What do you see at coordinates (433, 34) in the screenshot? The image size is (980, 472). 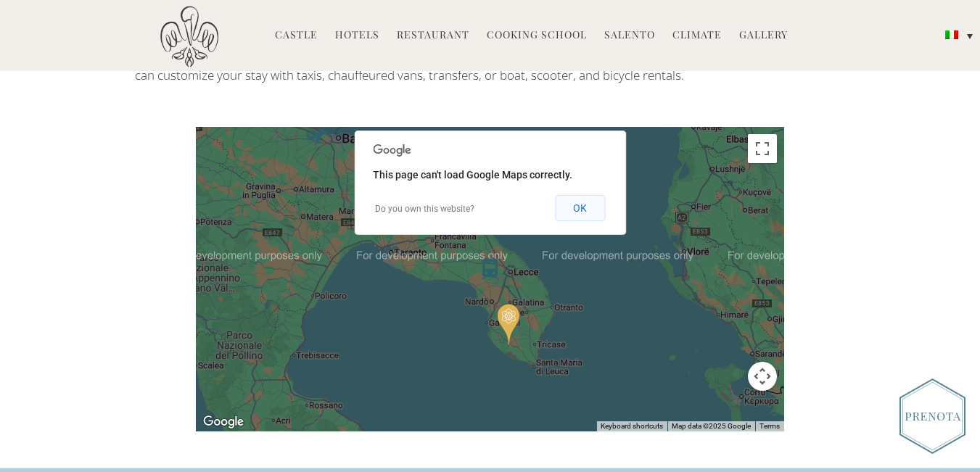 I see `font: Restaurant` at bounding box center [433, 34].